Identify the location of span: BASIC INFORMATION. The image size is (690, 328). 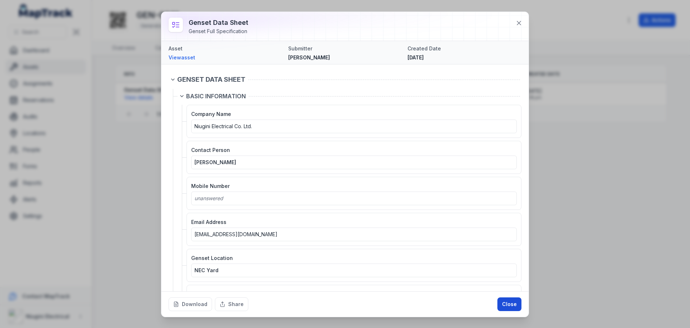
(216, 96).